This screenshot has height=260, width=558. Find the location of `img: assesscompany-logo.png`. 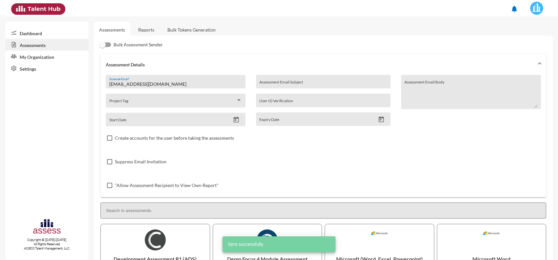

img: assesscompany-logo.png is located at coordinates (47, 227).